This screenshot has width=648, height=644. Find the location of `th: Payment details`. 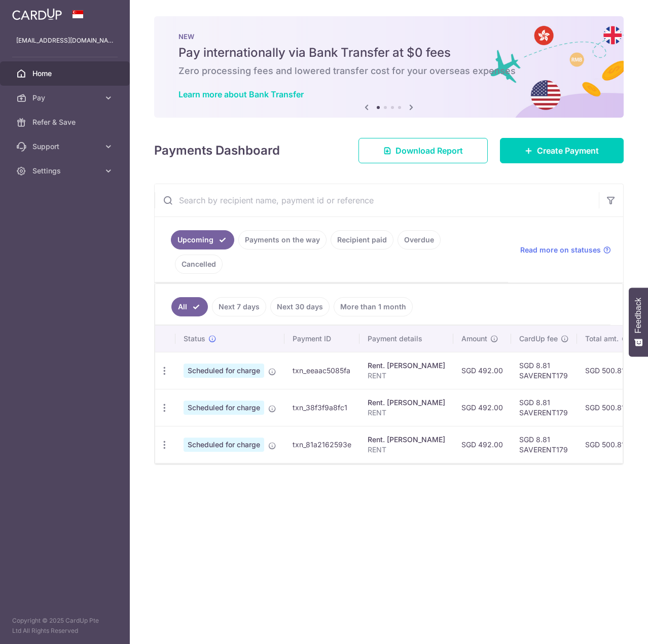

th: Payment details is located at coordinates (406, 339).